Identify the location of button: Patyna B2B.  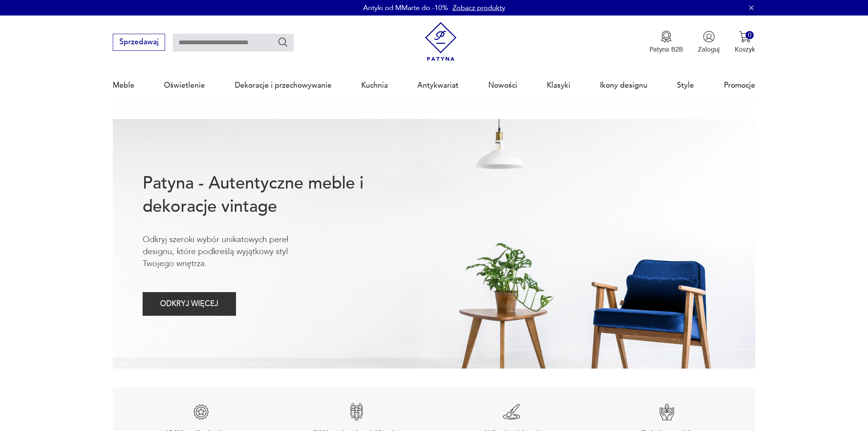
(667, 42).